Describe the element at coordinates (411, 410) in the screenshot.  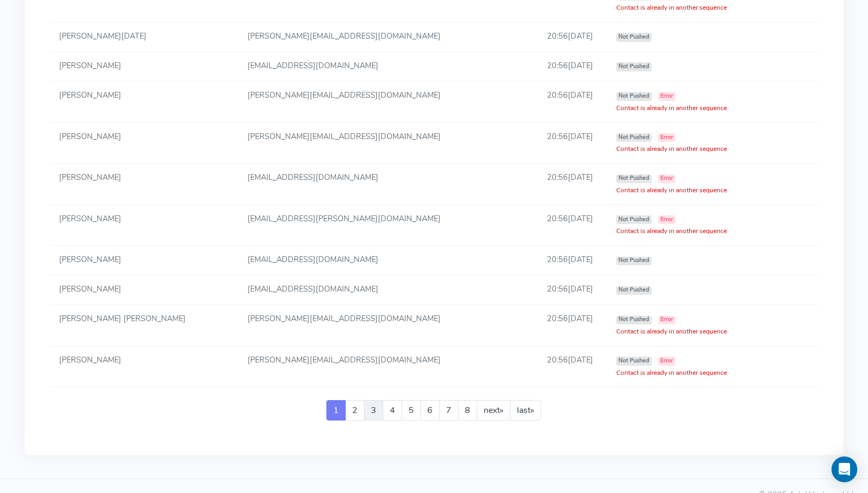
I see `a: 5` at that location.